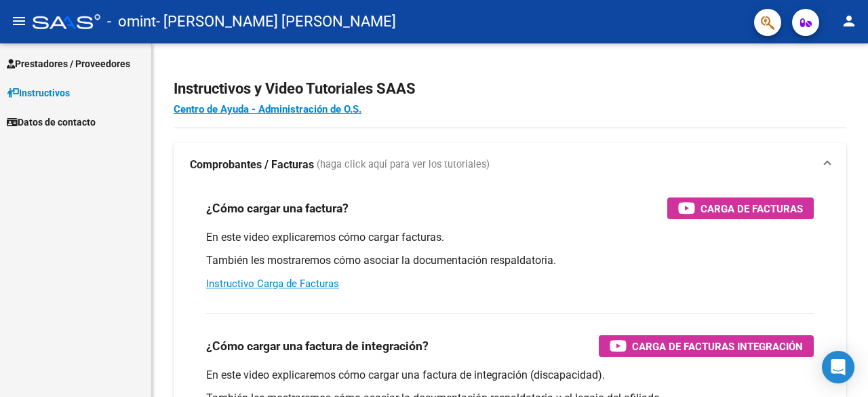  What do you see at coordinates (132, 22) in the screenshot?
I see `span: - omint` at bounding box center [132, 22].